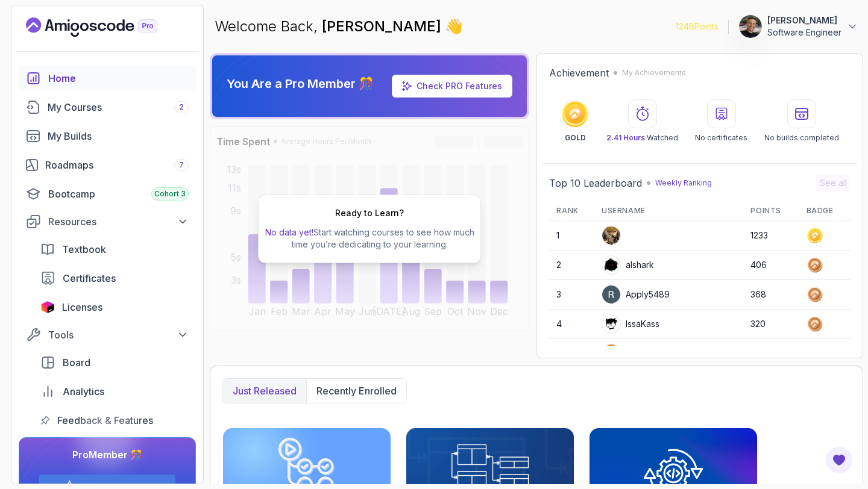 This screenshot has width=868, height=489. I want to click on span: Cohort 3, so click(170, 194).